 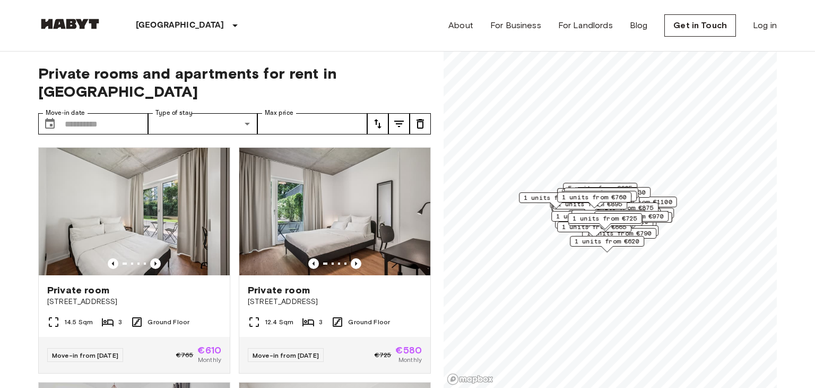 I want to click on a: Get in Touch, so click(x=700, y=25).